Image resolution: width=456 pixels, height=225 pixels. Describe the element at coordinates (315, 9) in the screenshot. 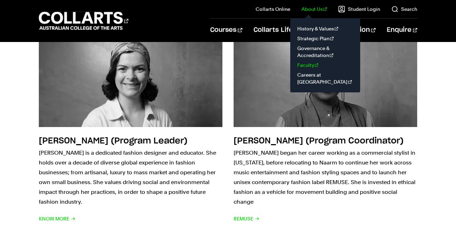

I see `a: About Us` at that location.